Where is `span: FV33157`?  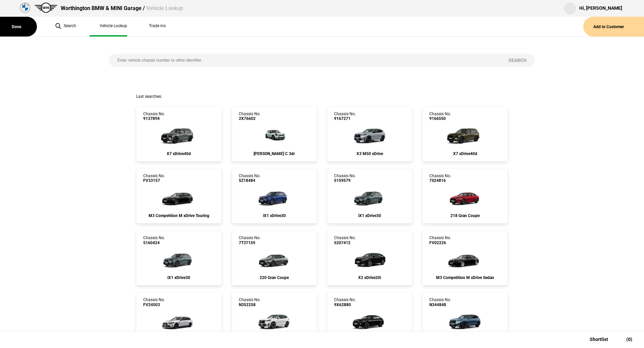
span: FV33157 is located at coordinates (154, 180).